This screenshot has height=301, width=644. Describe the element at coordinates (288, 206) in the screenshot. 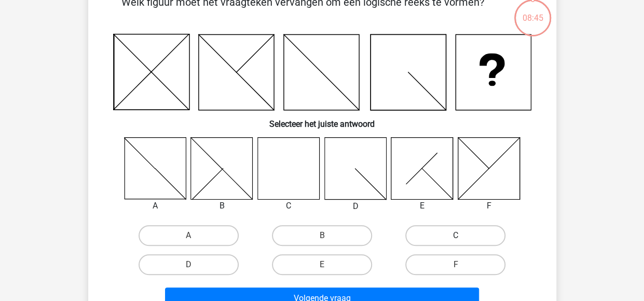

I see `div: C` at that location.